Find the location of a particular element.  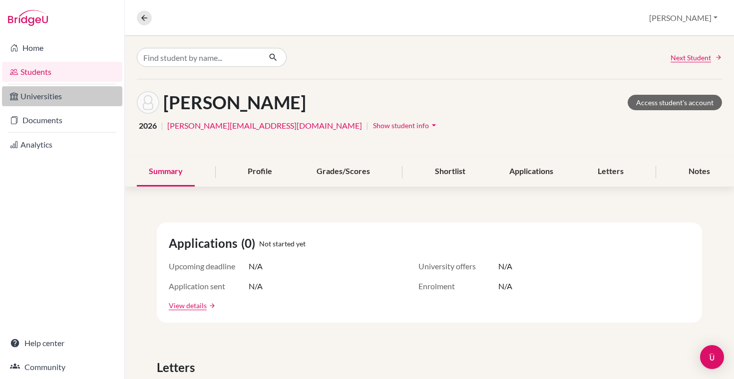

a: Next Student is located at coordinates (696, 57).